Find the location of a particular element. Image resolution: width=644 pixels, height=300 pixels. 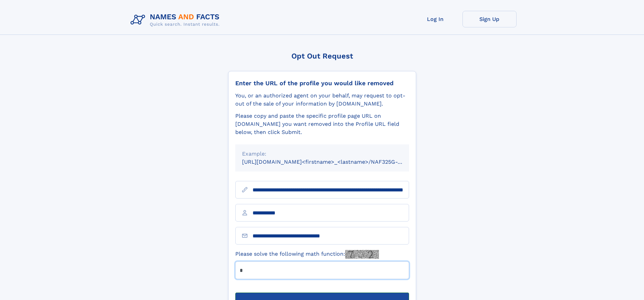

div: Opt Out Request is located at coordinates (322, 56).